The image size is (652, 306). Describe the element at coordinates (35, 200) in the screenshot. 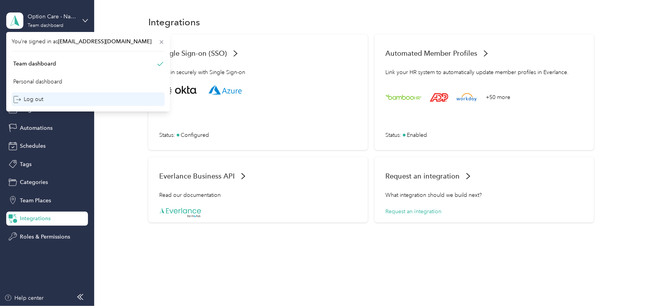

I see `span: Team Places` at that location.